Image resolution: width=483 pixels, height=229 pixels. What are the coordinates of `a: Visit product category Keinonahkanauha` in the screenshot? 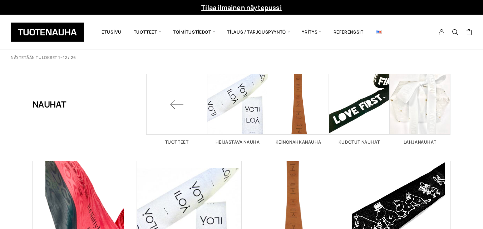 It's located at (298, 109).